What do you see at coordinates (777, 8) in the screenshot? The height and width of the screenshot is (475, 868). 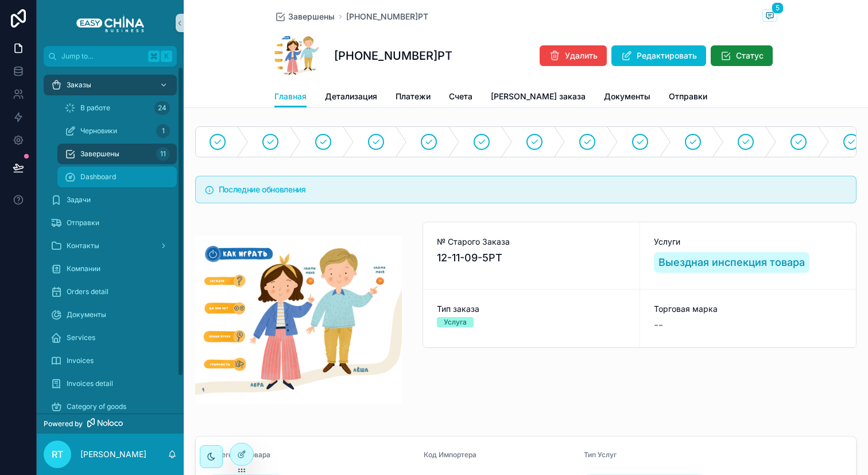 I see `span: 5` at bounding box center [777, 8].